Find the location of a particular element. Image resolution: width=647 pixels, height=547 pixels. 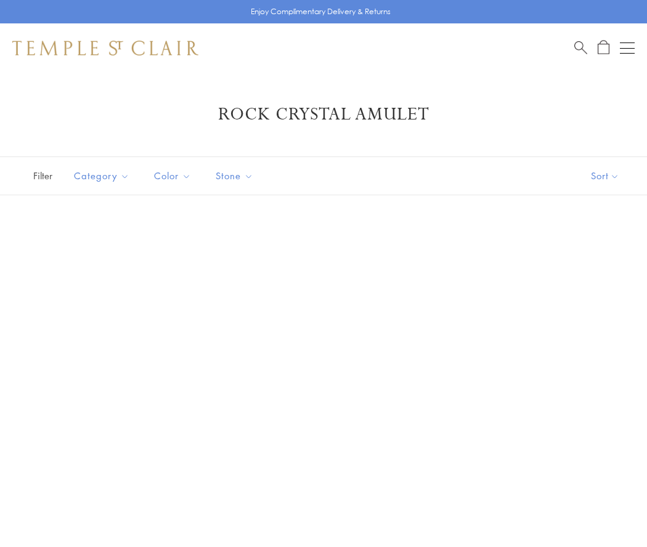

button: Stone is located at coordinates (234, 176).